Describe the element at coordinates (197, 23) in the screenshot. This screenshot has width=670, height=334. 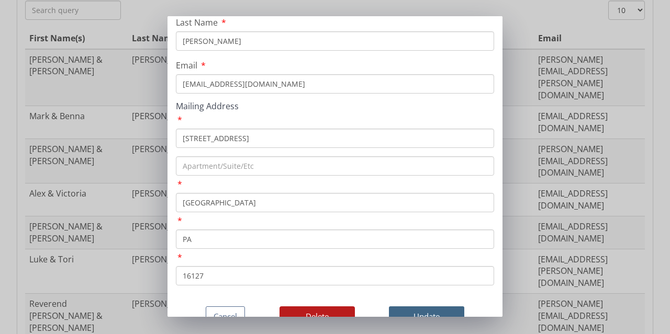
I see `span: Last Name` at that location.